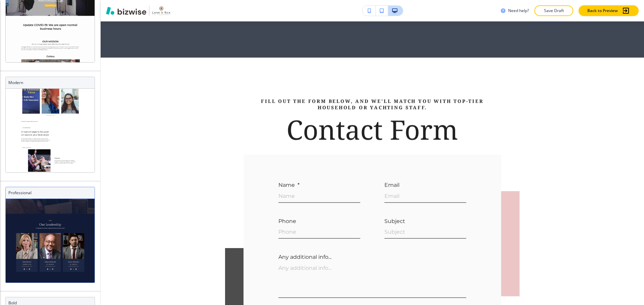  Describe the element at coordinates (519, 10) in the screenshot. I see `h3: Need help?` at that location.